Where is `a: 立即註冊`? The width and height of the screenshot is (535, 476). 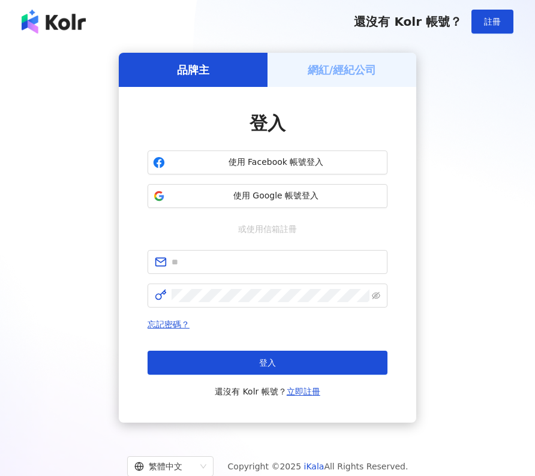 a: 立即註冊 is located at coordinates (303, 392).